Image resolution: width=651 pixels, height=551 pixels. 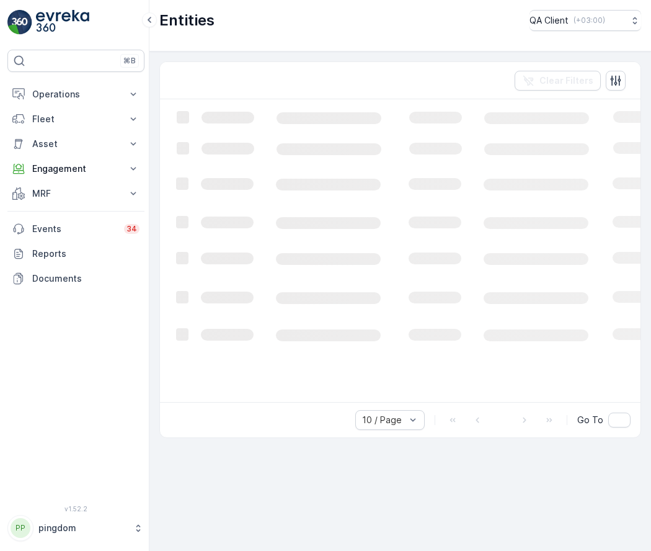 What do you see at coordinates (549, 20) in the screenshot?
I see `p: QA Client` at bounding box center [549, 20].